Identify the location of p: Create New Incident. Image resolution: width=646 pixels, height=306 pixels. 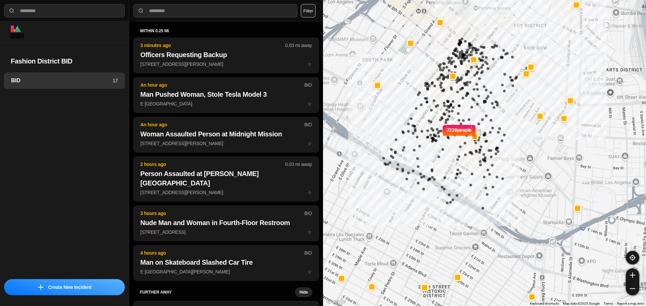
(70, 288).